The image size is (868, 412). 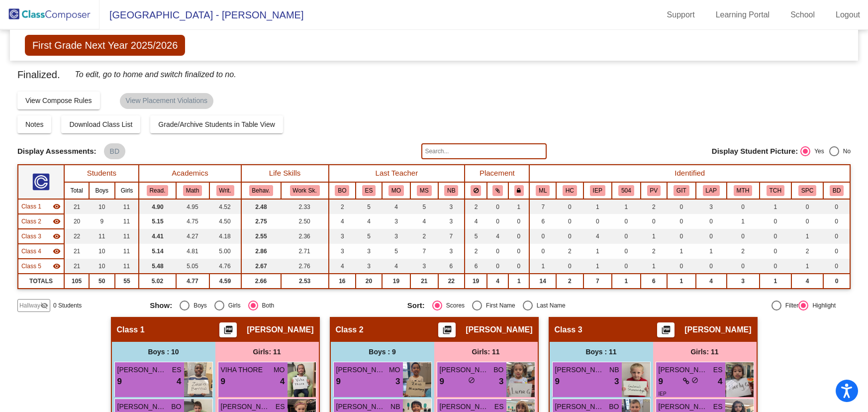 What do you see at coordinates (225, 221) in the screenshot?
I see `td: 4.50` at bounding box center [225, 221].